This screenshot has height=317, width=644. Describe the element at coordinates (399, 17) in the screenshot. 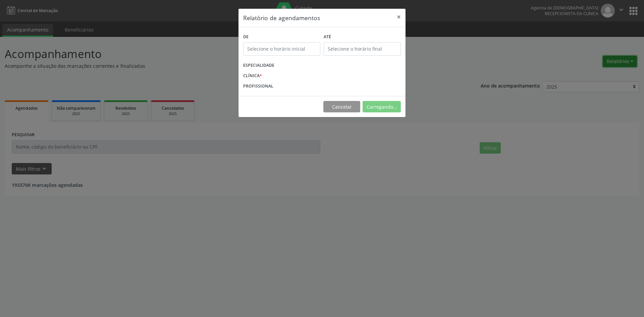

I see `button: Close` at that location.